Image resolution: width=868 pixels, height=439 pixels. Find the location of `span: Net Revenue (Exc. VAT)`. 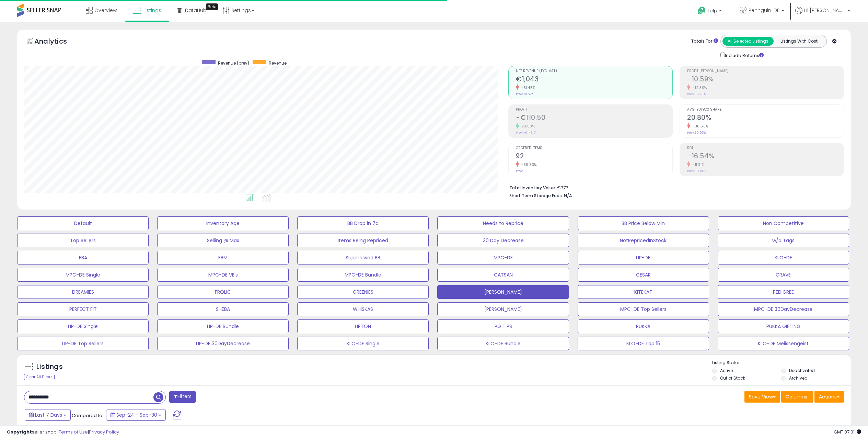

span: Net Revenue (Exc. VAT) is located at coordinates (595, 71).